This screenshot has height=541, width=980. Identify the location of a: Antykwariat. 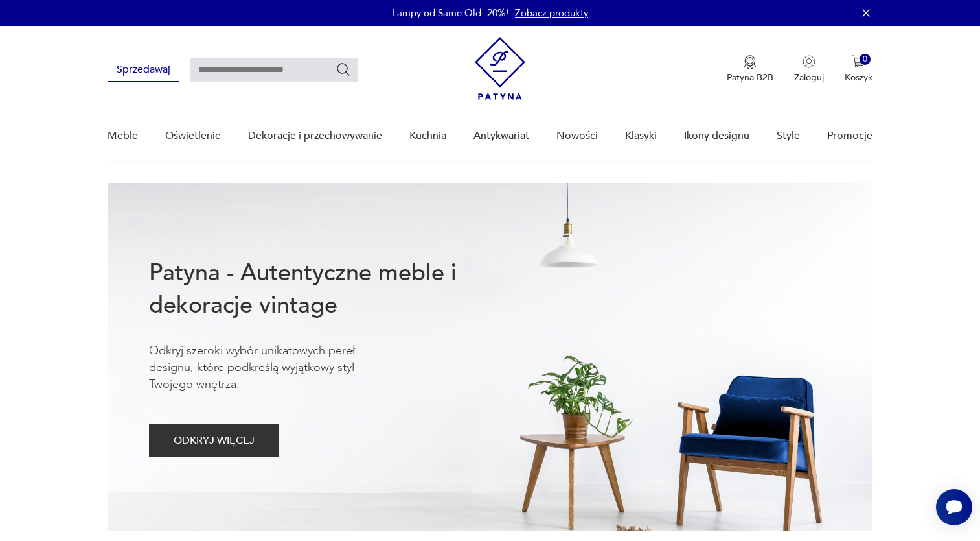
(501, 135).